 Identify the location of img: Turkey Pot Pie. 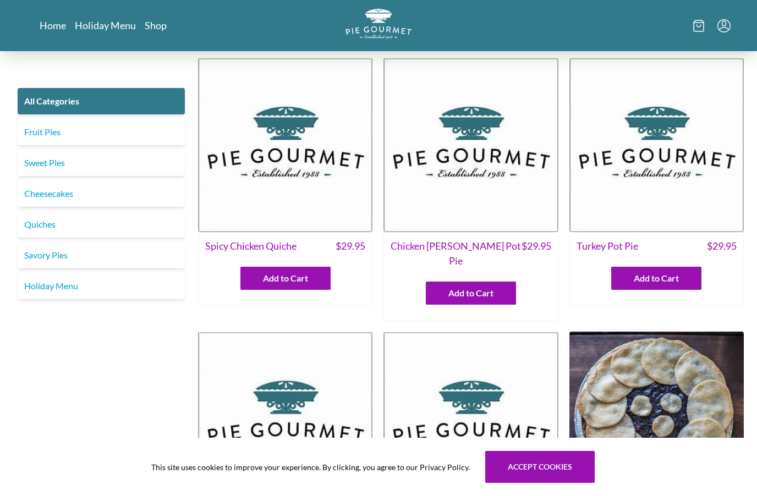
(657, 145).